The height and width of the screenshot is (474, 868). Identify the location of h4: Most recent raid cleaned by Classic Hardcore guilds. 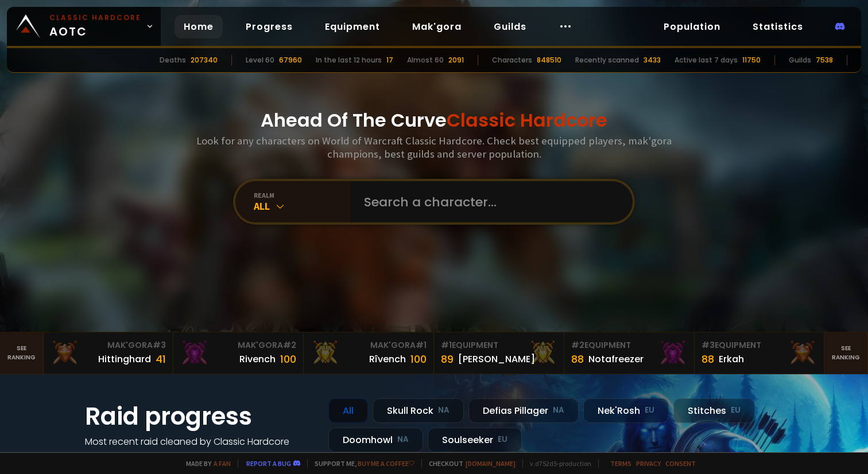
(200, 449).